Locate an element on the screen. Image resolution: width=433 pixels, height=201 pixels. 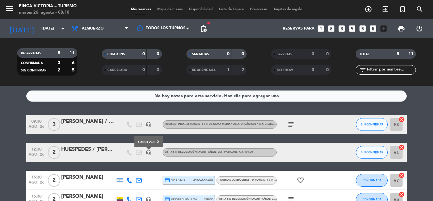
span: print is located at coordinates (402, 29).